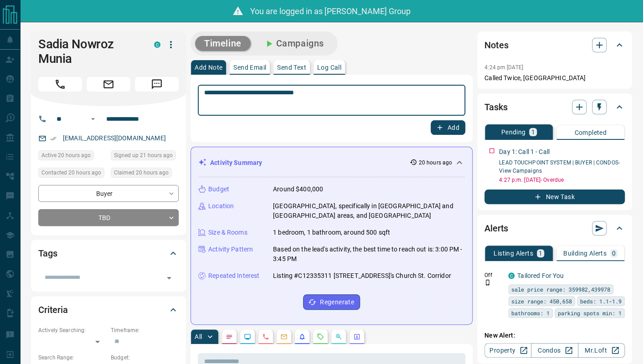 This screenshot has width=643, height=364. Describe the element at coordinates (554, 350) in the screenshot. I see `a: Condos` at that location.